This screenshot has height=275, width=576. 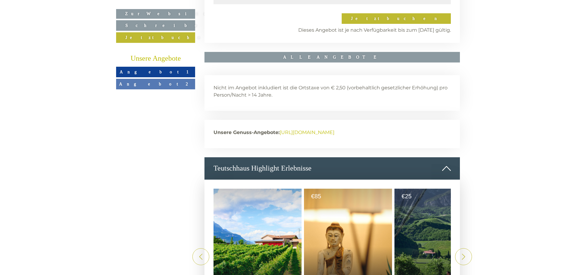 What do you see at coordinates (80, 112) in the screenshot?
I see `small: 18:57` at bounding box center [80, 112].